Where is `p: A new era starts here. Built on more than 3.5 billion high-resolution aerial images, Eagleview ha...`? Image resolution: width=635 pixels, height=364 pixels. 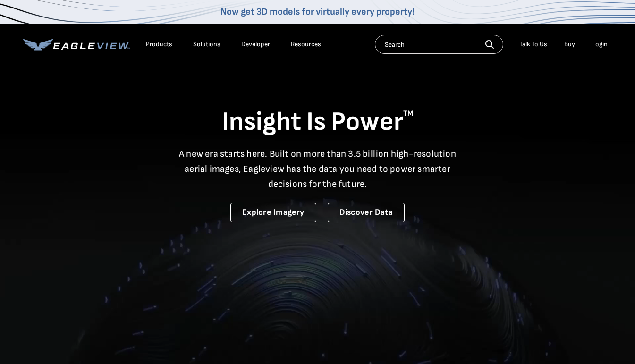
p: A new era starts here. Built on more than 3.5 billion high-resolution aerial images, Eagleview ha... is located at coordinates (318, 169).